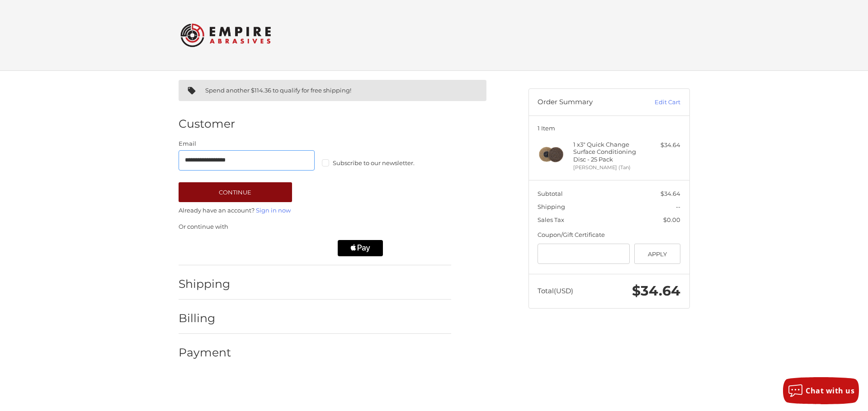 The width and height of the screenshot is (868, 411). What do you see at coordinates (207, 124) in the screenshot?
I see `h2: Customer` at bounding box center [207, 124].